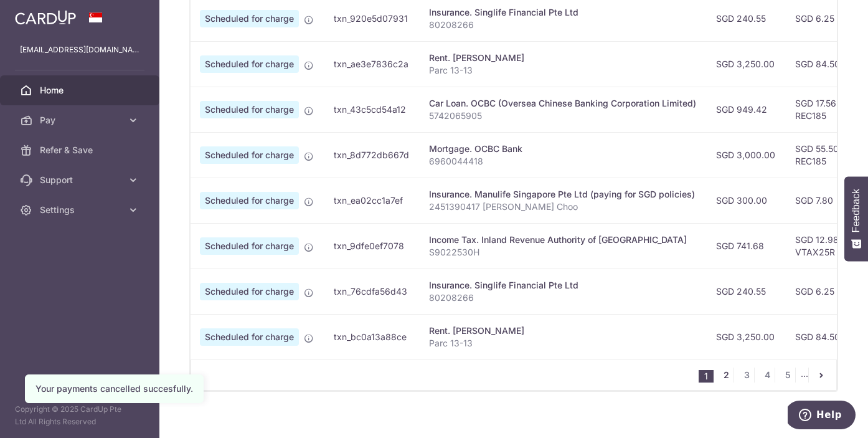 The height and width of the screenshot is (438, 868). I want to click on nav: pager, so click(767, 375).